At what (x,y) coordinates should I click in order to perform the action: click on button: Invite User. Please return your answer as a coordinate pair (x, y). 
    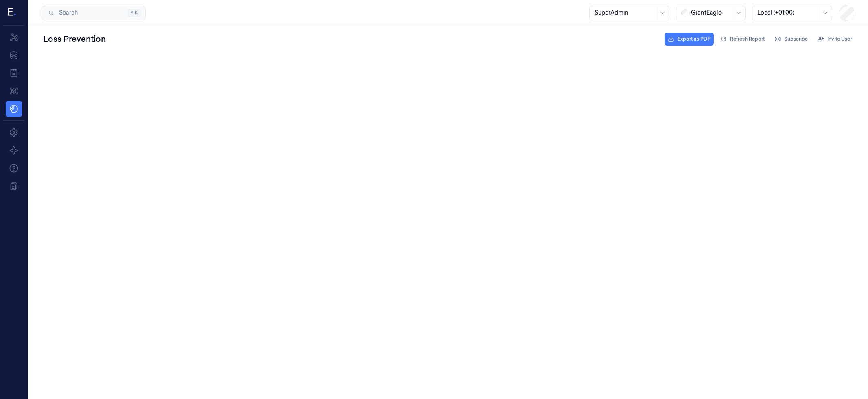
    Looking at the image, I should click on (835, 39).